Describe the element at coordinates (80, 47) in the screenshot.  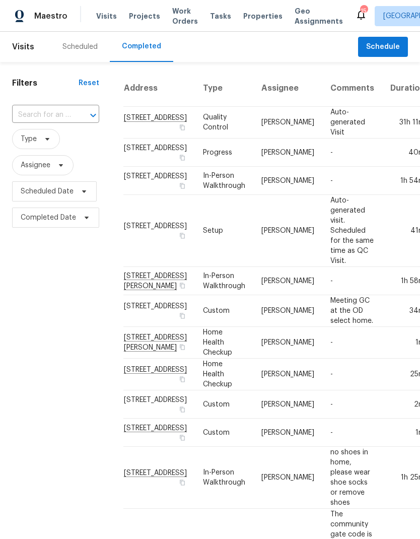
I see `div: Scheduled` at that location.